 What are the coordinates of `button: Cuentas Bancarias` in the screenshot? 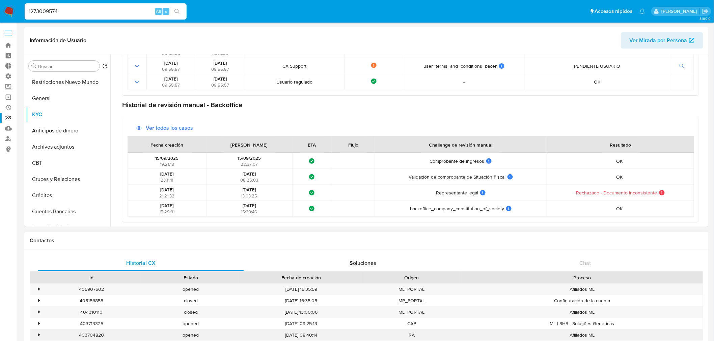 It's located at (68, 212).